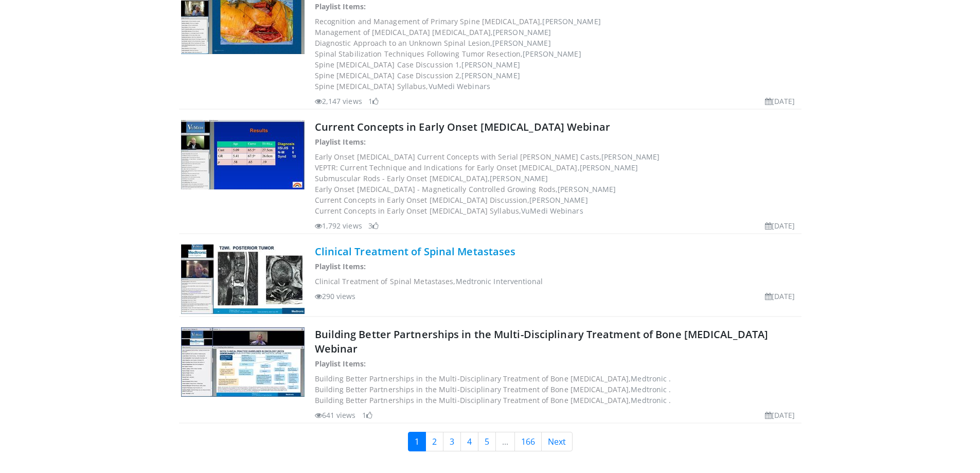 The image size is (980, 473). What do you see at coordinates (243, 279) in the screenshot?
I see `img: Clinical Treatment of Spinal Metastases` at bounding box center [243, 279].